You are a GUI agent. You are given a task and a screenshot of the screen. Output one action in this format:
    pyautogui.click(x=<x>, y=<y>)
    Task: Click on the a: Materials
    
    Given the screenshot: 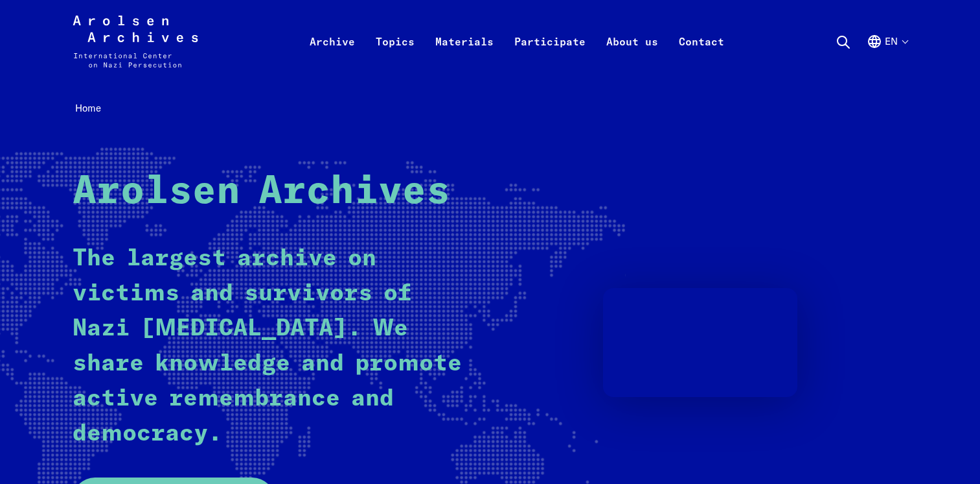 What is the action you would take?
    pyautogui.click(x=465, y=57)
    